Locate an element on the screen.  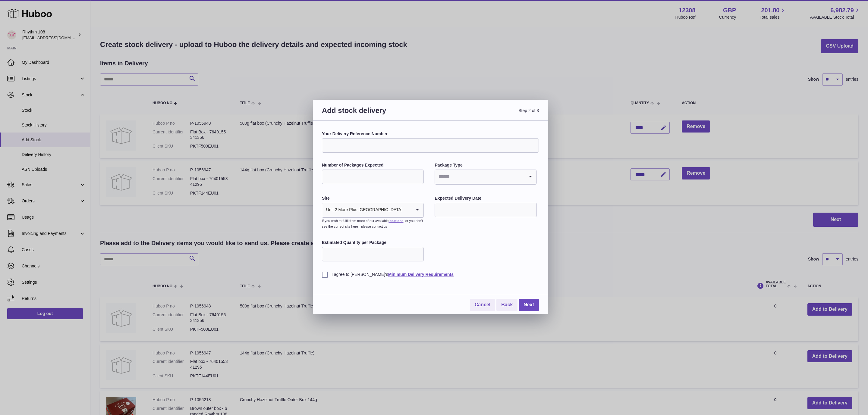
label: Expected Delivery Date is located at coordinates (486, 199).